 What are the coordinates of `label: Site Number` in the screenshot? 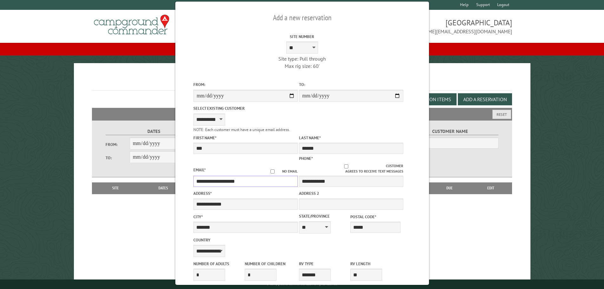 It's located at (302, 36).